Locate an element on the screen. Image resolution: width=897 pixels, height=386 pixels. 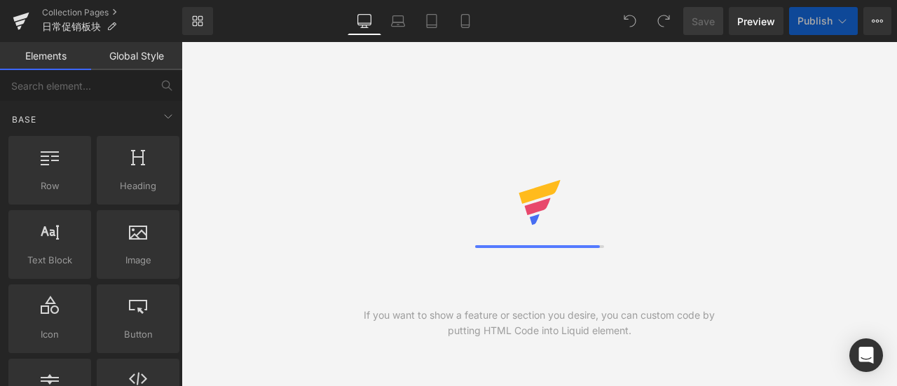
a: Preview is located at coordinates (756, 21).